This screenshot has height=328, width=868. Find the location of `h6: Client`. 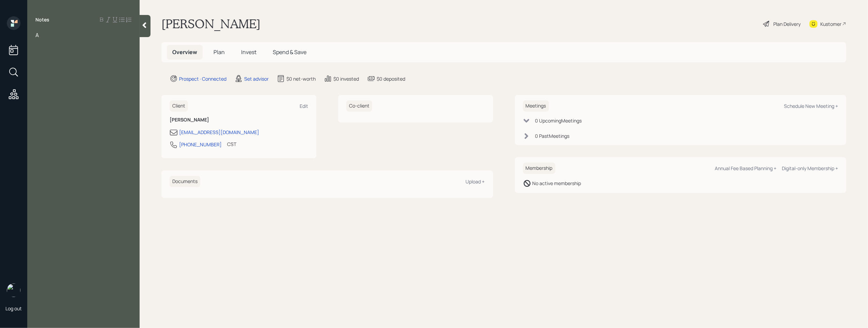

h6: Client is located at coordinates (179, 106).